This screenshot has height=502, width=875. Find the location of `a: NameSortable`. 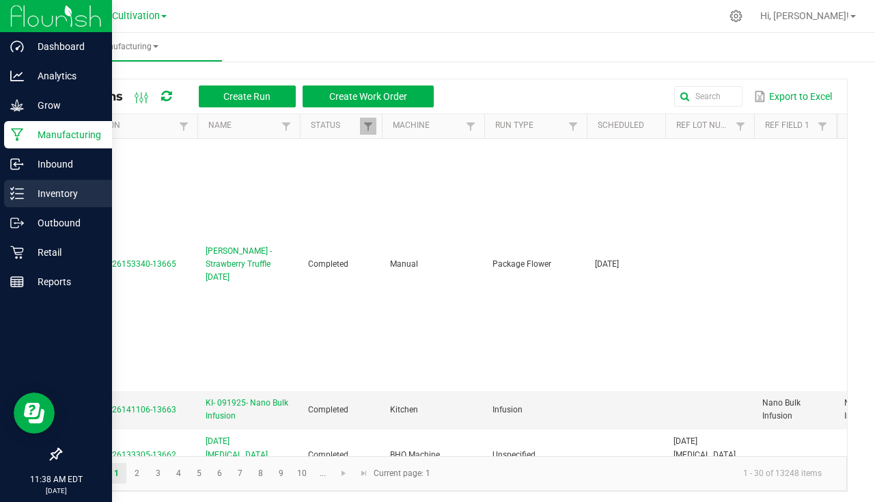

a: NameSortable is located at coordinates (243, 126).